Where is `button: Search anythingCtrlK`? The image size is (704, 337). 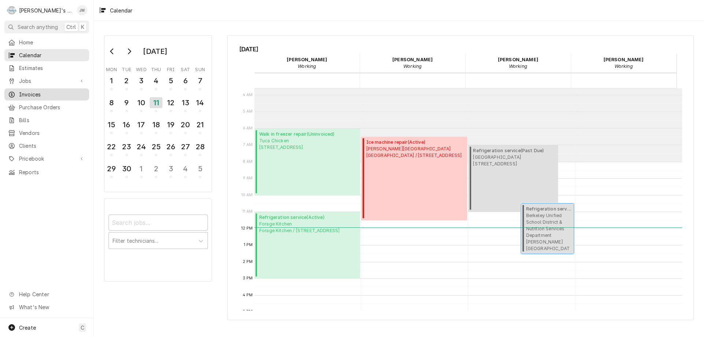
button: Search anythingCtrlK is located at coordinates (47, 27).